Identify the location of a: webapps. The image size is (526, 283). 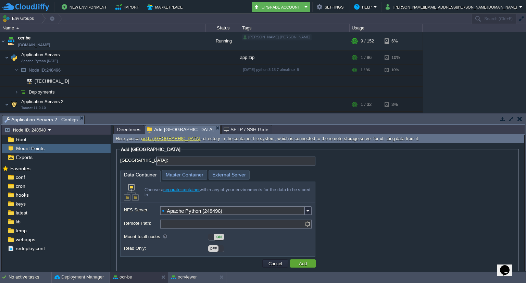
(25, 239).